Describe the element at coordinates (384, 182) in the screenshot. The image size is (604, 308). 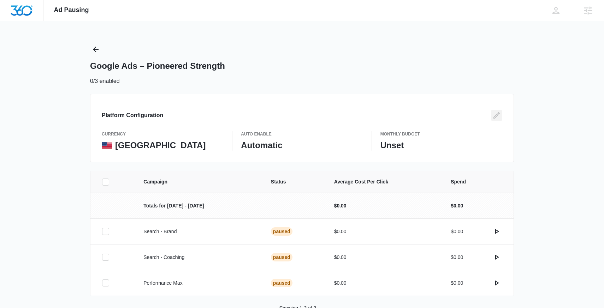
I see `span: Average Cost Per Click` at that location.